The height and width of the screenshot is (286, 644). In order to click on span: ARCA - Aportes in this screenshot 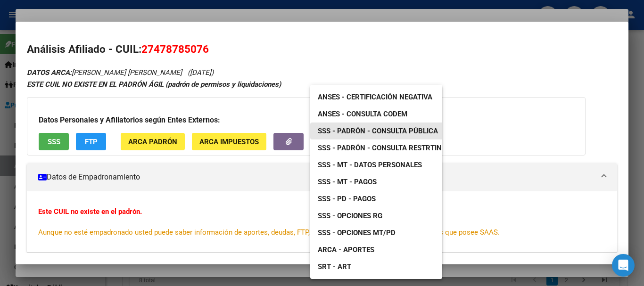, I will do `click(346, 250)`.